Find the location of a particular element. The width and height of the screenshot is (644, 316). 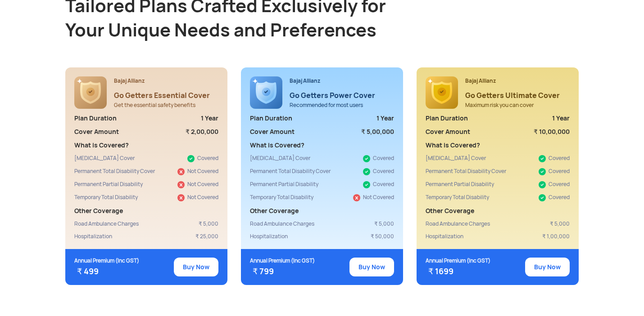

div: ₹ 5,00,000 is located at coordinates (378, 132).